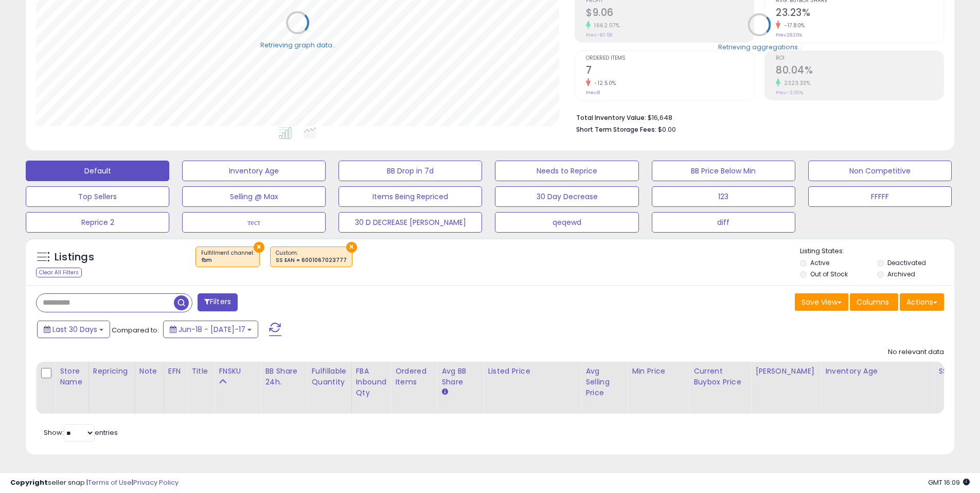 Image resolution: width=980 pixels, height=493 pixels. What do you see at coordinates (156, 483) in the screenshot?
I see `a: Privacy Policy` at bounding box center [156, 483].